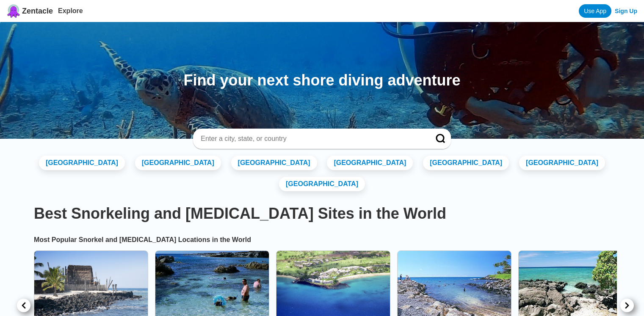  Describe the element at coordinates (14, 11) in the screenshot. I see `img: Zentacle logo` at that location.